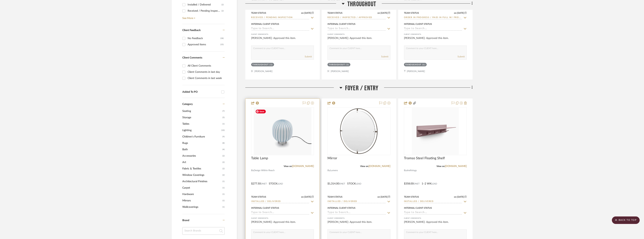 Image resolution: width=644 pixels, height=239 pixels. What do you see at coordinates (222, 38) in the screenshot?
I see `div: (38)` at bounding box center [222, 38].